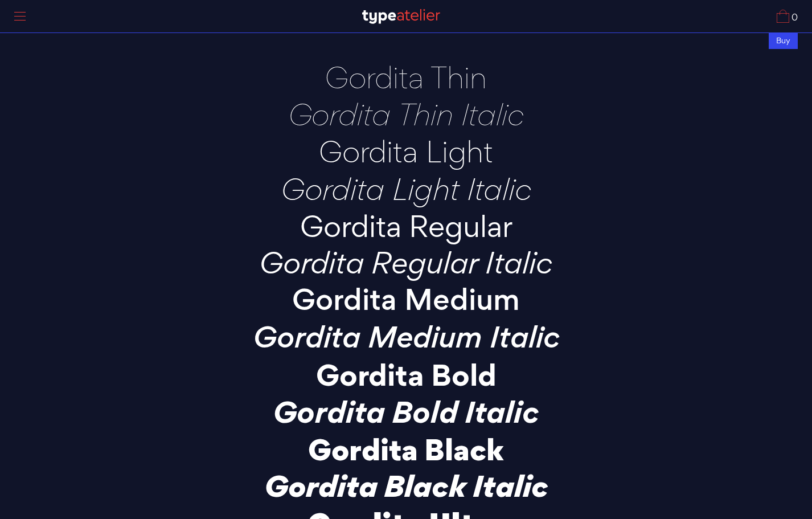 The image size is (812, 519). I want to click on img: Cart_Icon.svg, so click(783, 16).